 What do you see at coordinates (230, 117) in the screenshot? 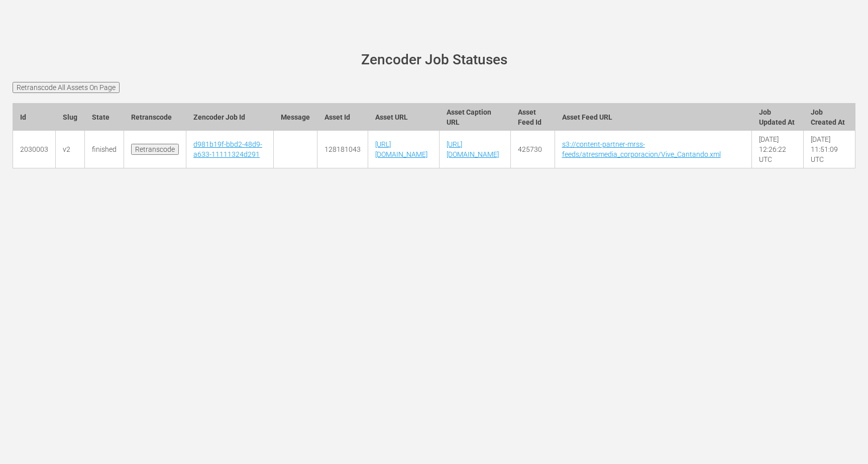
I see `th: Zencoder Job Id` at bounding box center [230, 117].